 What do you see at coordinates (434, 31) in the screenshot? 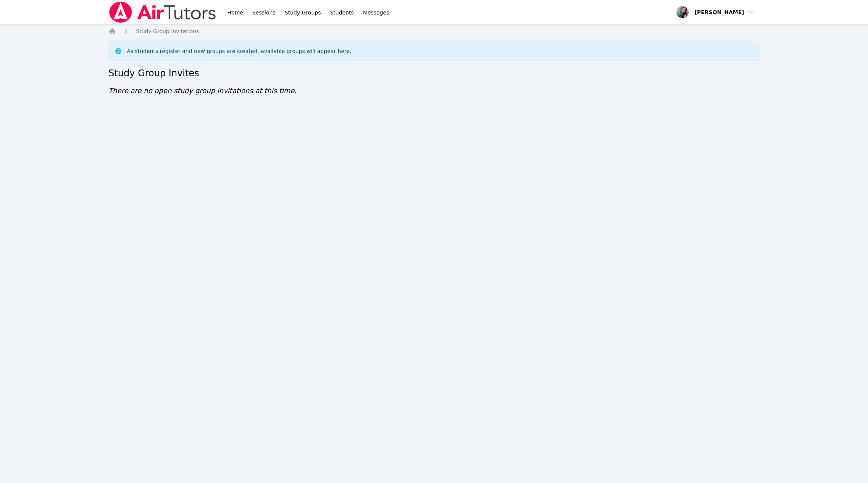
I see `nav: Breadcrumb` at bounding box center [434, 31].